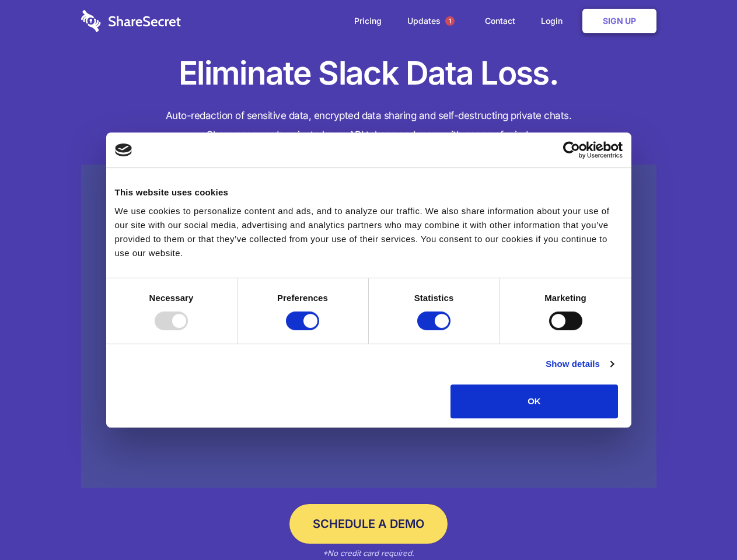 Image resolution: width=737 pixels, height=560 pixels. Describe the element at coordinates (369, 232) in the screenshot. I see `div: We use cookies to personalize content and ads, and to analyze our traffic. We also share informat...` at that location.